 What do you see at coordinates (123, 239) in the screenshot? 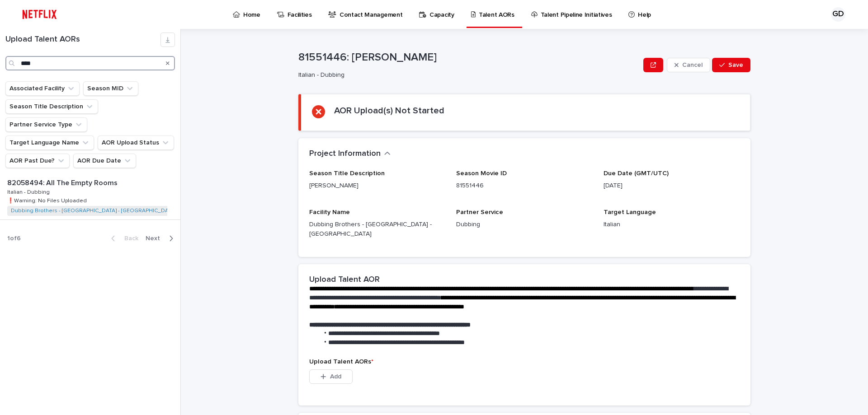
I see `button: Back` at bounding box center [123, 239].